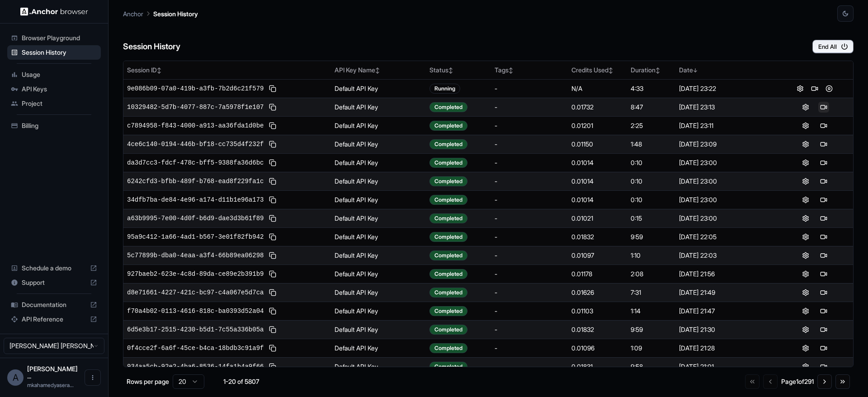 This screenshot has height=397, width=868. I want to click on p: Anchor, so click(133, 13).